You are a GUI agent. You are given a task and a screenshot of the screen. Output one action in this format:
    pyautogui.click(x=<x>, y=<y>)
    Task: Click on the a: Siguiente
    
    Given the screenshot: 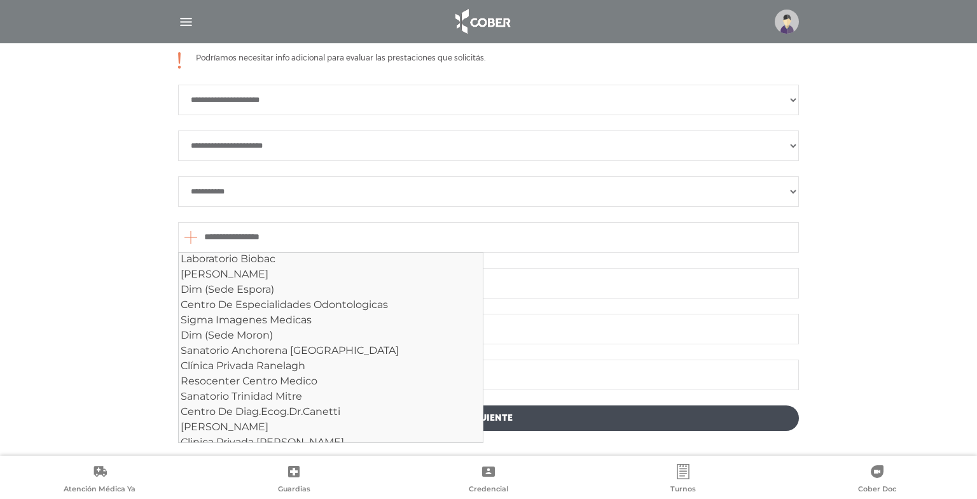 What is the action you would take?
    pyautogui.click(x=489, y=418)
    